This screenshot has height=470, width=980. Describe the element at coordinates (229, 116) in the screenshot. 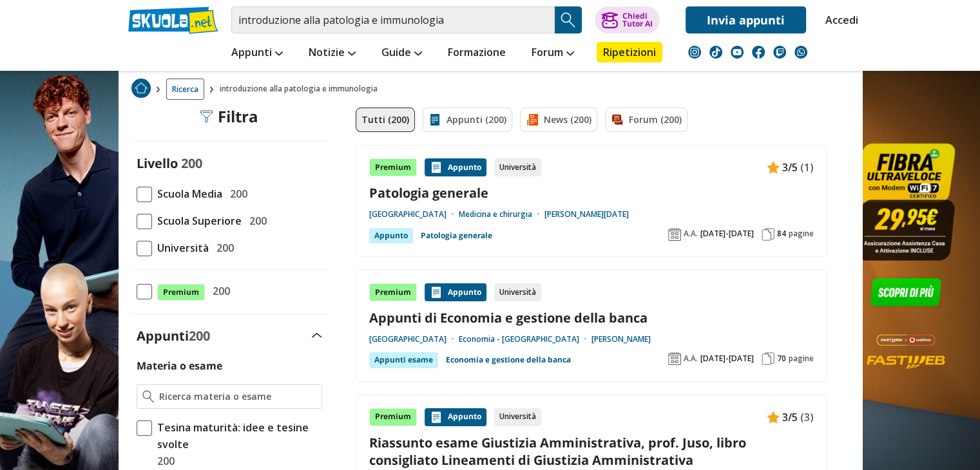

I see `div: Filtra` at that location.